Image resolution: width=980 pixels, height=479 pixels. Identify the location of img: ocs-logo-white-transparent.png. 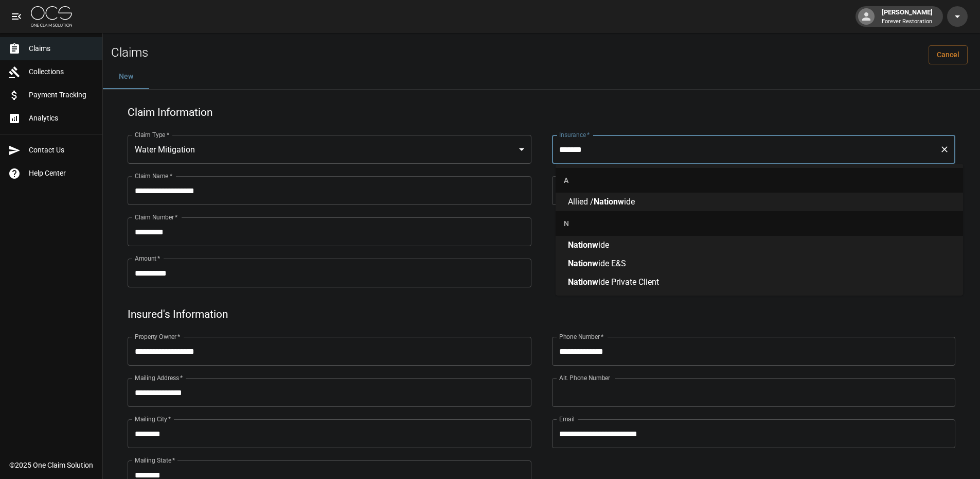
(51, 16).